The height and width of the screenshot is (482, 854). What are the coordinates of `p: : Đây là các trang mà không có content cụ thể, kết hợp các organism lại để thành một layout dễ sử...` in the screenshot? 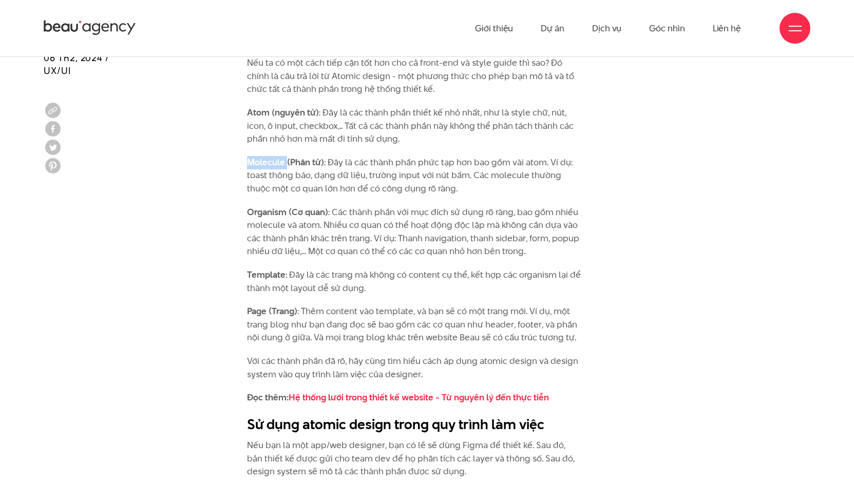 It's located at (414, 281).